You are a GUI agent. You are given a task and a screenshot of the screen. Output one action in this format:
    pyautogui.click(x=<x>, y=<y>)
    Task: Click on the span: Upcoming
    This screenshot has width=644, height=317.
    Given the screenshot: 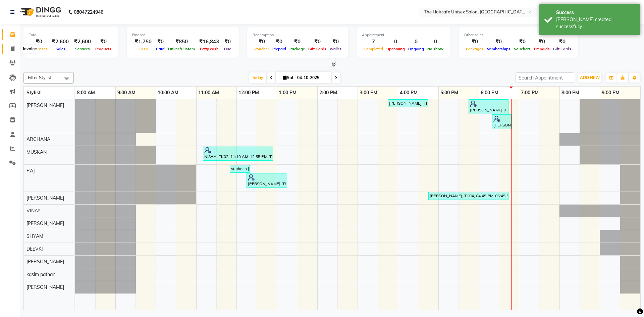 What is the action you would take?
    pyautogui.click(x=395, y=49)
    